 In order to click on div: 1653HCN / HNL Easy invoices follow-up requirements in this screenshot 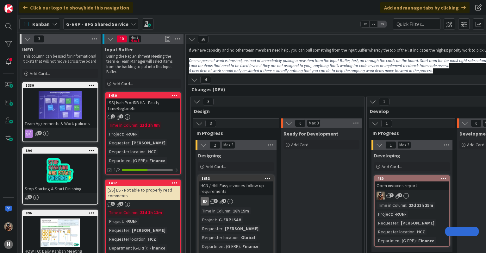, I will do `click(236, 185)`.